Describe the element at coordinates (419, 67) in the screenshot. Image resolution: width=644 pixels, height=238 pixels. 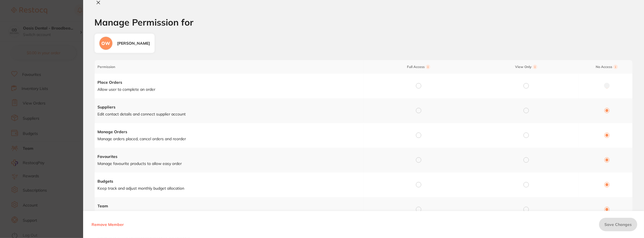
I see `span: Full Access` at that location.